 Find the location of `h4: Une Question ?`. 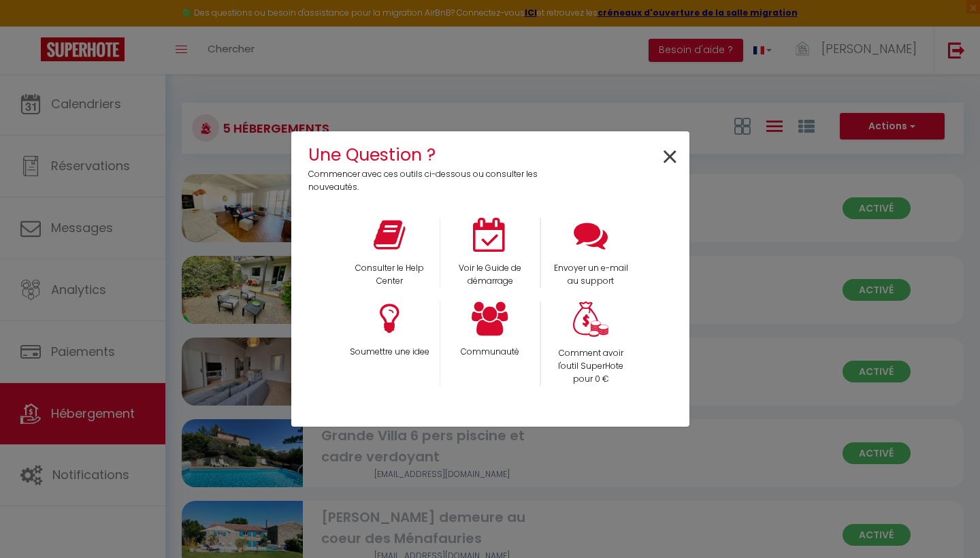

h4: Une Question ? is located at coordinates (428, 155).